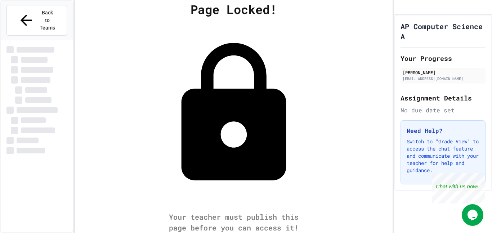 This screenshot has height=233, width=492. I want to click on h2: Your Progress, so click(443, 58).